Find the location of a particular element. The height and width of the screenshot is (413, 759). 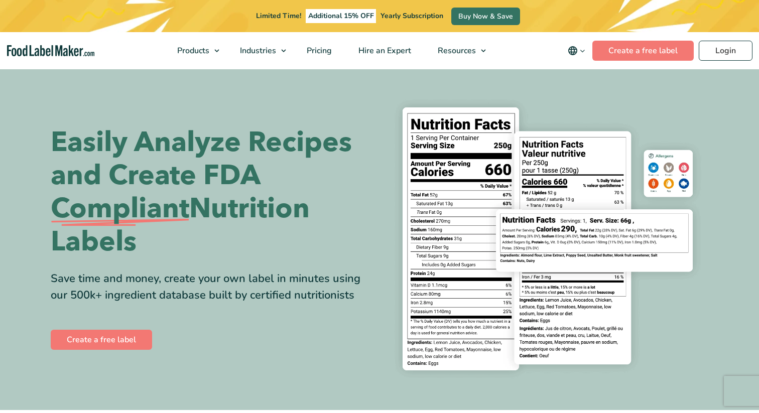

span: Resources is located at coordinates (456, 51).